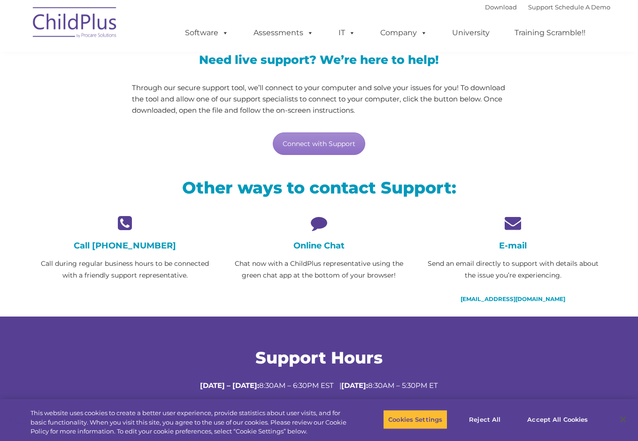 This screenshot has height=441, width=638. What do you see at coordinates (557, 419) in the screenshot?
I see `button: Accept All Cookies` at bounding box center [557, 419].